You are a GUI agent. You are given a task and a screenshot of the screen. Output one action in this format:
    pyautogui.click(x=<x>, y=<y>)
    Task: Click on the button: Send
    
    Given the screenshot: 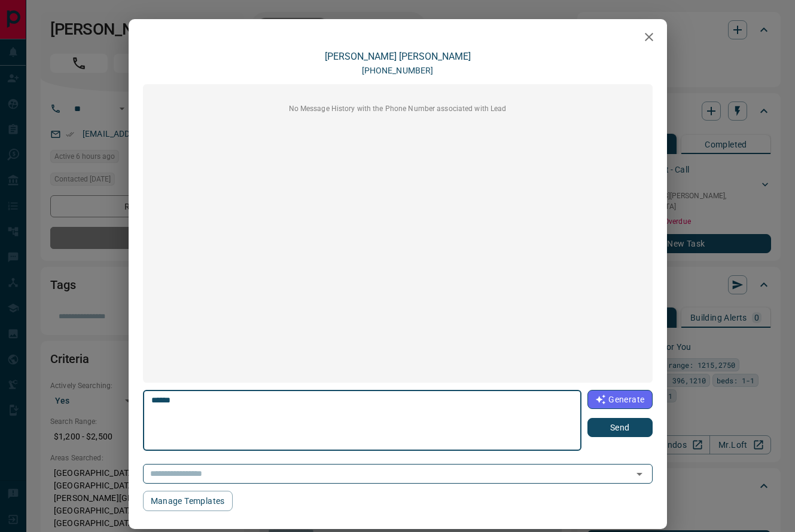 What is the action you would take?
    pyautogui.click(x=619, y=427)
    